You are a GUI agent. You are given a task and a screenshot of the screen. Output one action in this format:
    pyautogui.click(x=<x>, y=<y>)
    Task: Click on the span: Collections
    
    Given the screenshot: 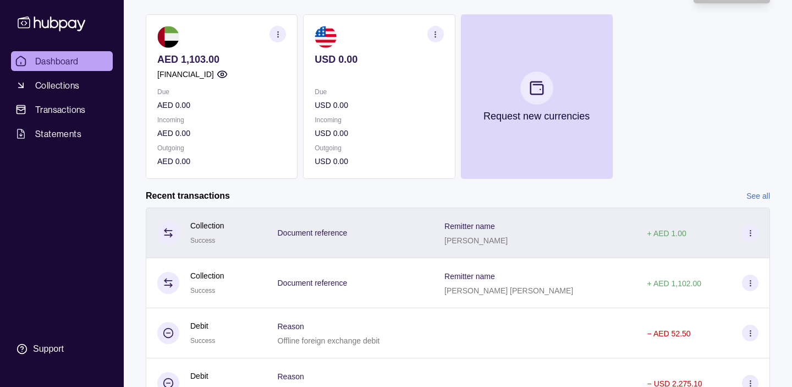 What is the action you would take?
    pyautogui.click(x=57, y=85)
    